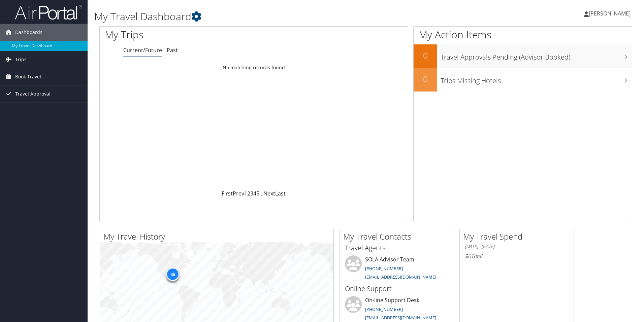 Image resolution: width=644 pixels, height=322 pixels. I want to click on h1: My Travel Dashboard, so click(275, 17).